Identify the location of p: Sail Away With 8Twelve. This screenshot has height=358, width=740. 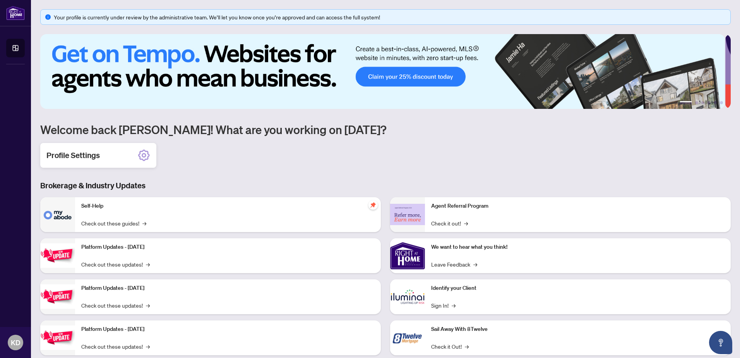
(578, 329).